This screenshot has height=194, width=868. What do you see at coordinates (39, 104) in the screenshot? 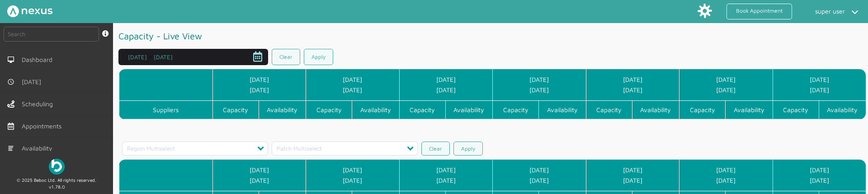
I see `span: Scheduling` at bounding box center [39, 104].